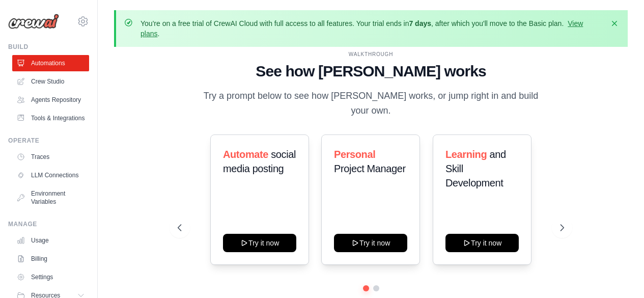 Image resolution: width=644 pixels, height=298 pixels. What do you see at coordinates (259, 161) in the screenshot?
I see `span: social media posting` at bounding box center [259, 161].